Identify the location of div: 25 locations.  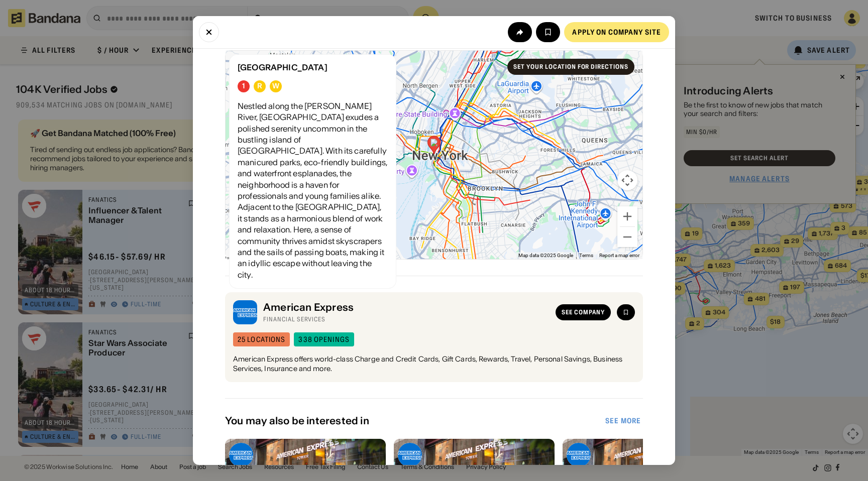
(261, 340).